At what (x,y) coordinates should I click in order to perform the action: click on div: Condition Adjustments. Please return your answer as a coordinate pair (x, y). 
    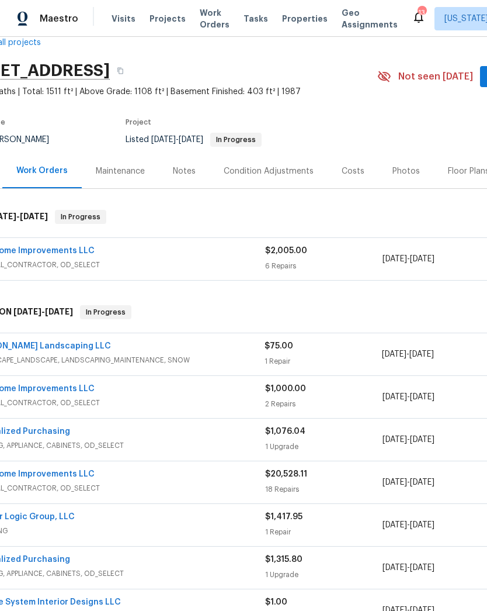
    Looking at the image, I should click on (269, 171).